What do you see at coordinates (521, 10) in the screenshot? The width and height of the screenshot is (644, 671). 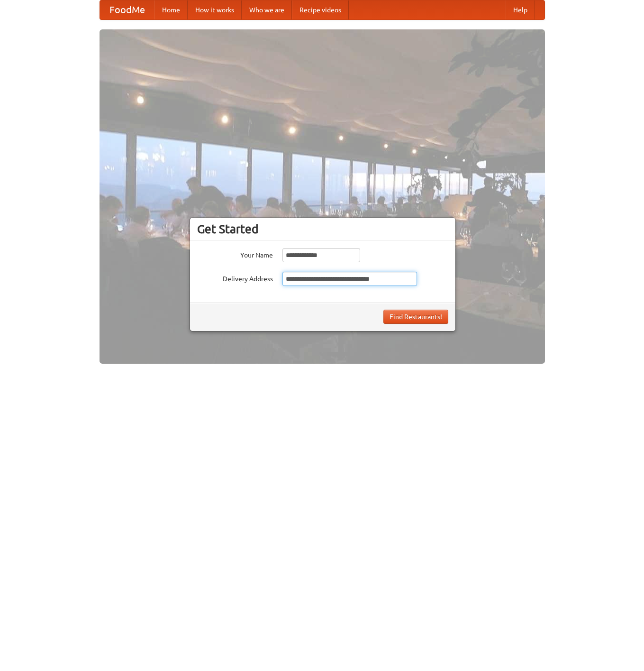 I see `a: Help` at bounding box center [521, 10].